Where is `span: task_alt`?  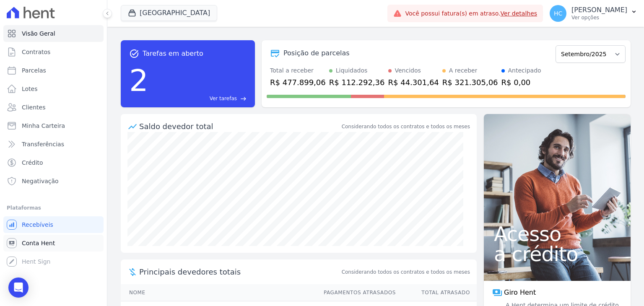
span: task_alt is located at coordinates (134, 54).